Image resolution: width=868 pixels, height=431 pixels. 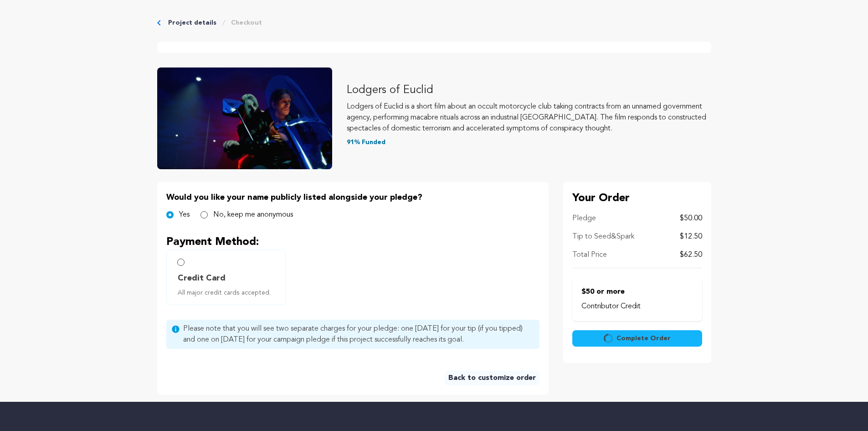 What do you see at coordinates (637, 307) in the screenshot?
I see `p: Contributor Credit` at bounding box center [637, 307].